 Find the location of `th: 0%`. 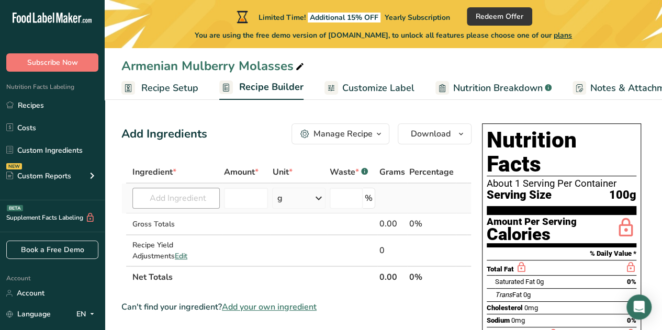

th: 0% is located at coordinates (431, 277).